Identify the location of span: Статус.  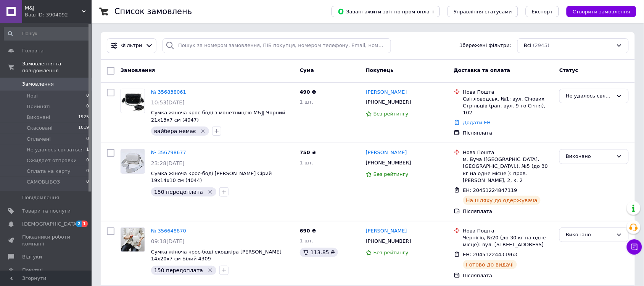
(569, 70).